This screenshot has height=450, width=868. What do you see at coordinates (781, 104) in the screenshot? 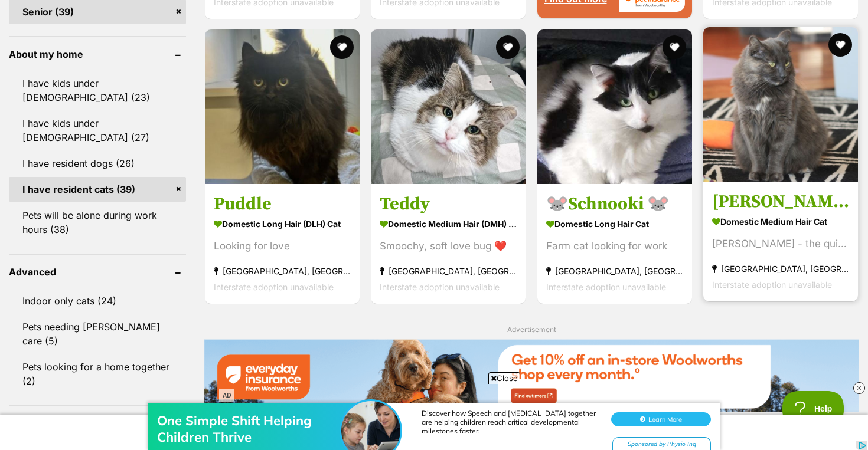
I see `img: Amelia - Domestic Medium Hair Cat` at bounding box center [781, 104].